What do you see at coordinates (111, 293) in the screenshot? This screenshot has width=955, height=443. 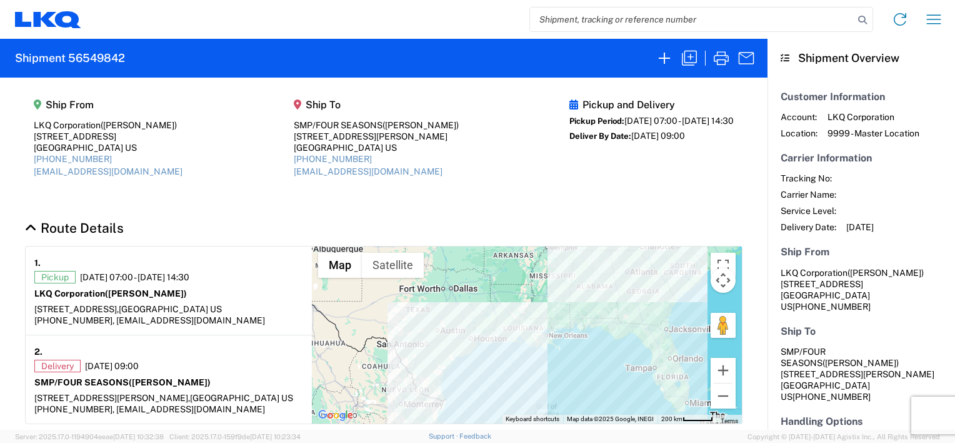 I see `strong: LKQ Corporation` at bounding box center [111, 293].